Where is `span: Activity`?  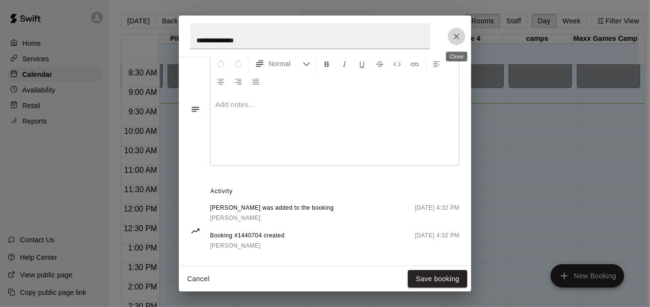
span: Activity is located at coordinates (335, 192).